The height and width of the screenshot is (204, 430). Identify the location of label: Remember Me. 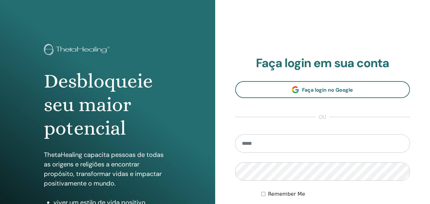
(287, 194).